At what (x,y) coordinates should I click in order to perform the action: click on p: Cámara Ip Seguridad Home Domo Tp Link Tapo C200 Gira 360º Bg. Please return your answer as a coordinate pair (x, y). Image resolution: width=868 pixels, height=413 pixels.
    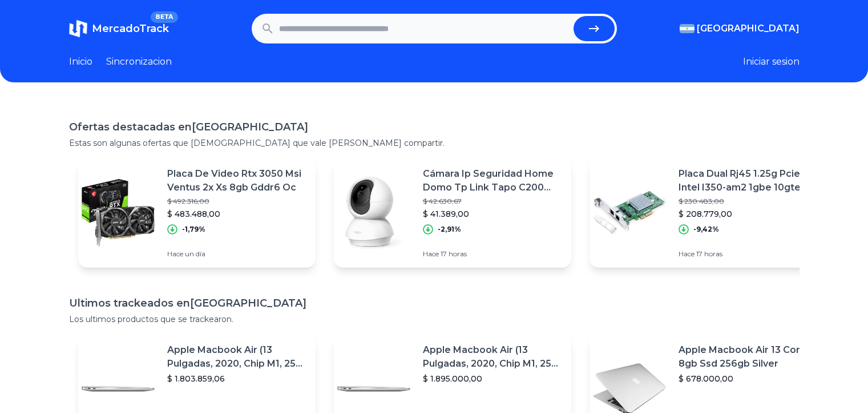
    Looking at the image, I should click on (492, 180).